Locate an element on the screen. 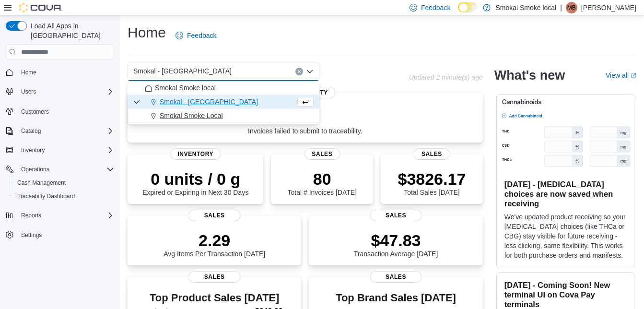 The height and width of the screenshot is (309, 644). h1: Home is located at coordinates (147, 32).